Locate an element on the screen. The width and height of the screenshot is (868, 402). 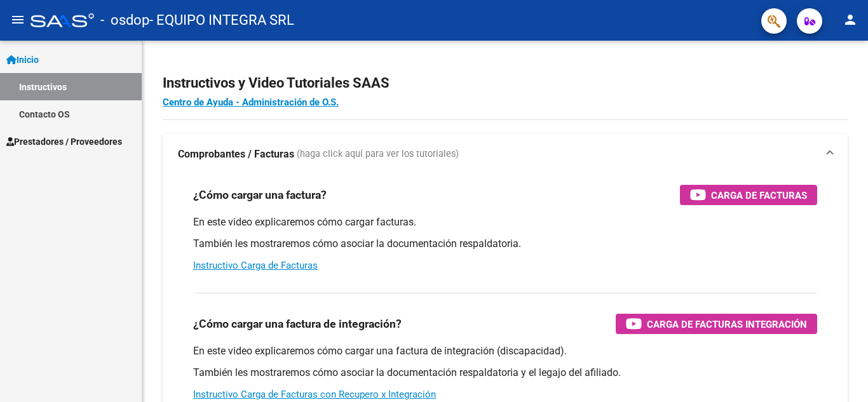
p: También les mostraremos cómo asociar la documentación respaldatoria. is located at coordinates (505, 244).